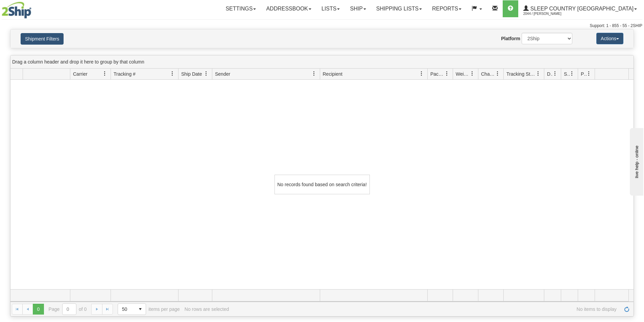 The image size is (644, 322). Describe the element at coordinates (550, 74) in the screenshot. I see `span: Delivery Status` at that location.